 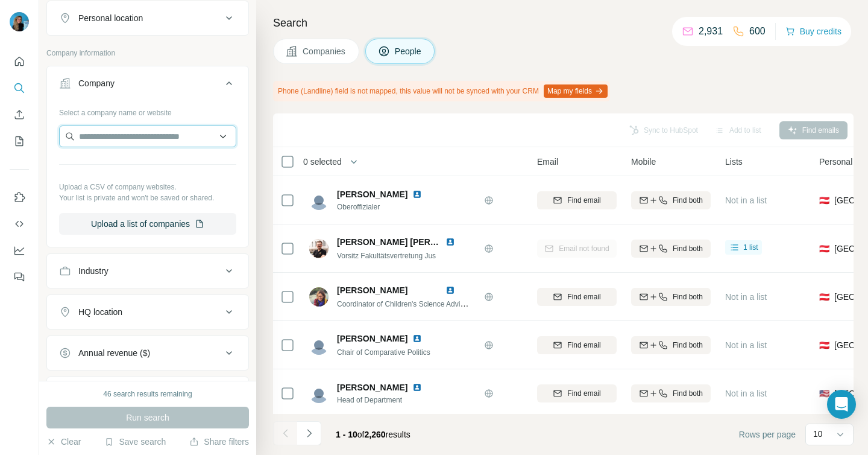 What do you see at coordinates (362, 435) in the screenshot?
I see `span: of` at bounding box center [362, 435].